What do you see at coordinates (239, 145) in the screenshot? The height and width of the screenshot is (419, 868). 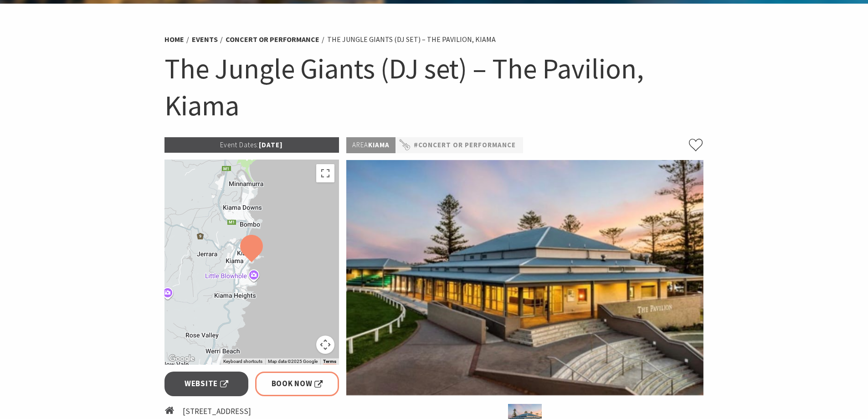 I see `span: Event Dates:` at bounding box center [239, 145].